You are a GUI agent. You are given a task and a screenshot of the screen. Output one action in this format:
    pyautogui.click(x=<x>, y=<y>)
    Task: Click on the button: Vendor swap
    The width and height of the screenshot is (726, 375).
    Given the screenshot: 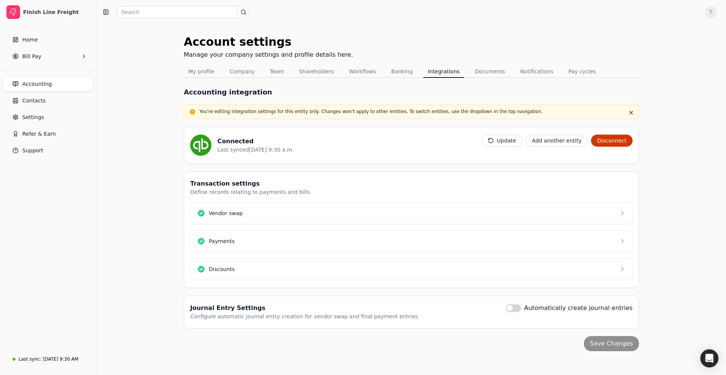 What is the action you would take?
    pyautogui.click(x=412, y=213)
    